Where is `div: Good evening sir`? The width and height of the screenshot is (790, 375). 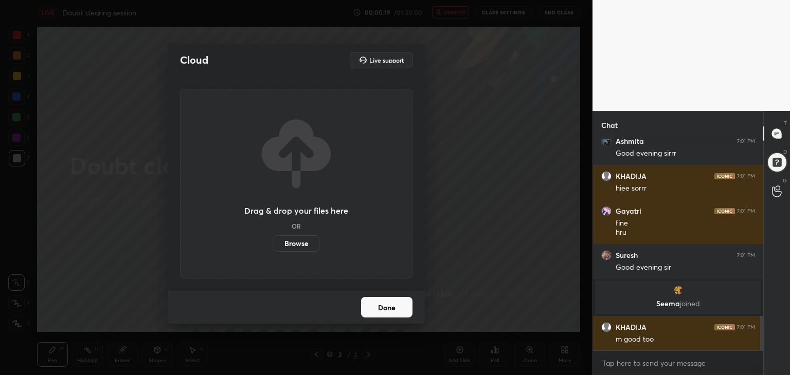 div: Good evening sir is located at coordinates (685, 268).